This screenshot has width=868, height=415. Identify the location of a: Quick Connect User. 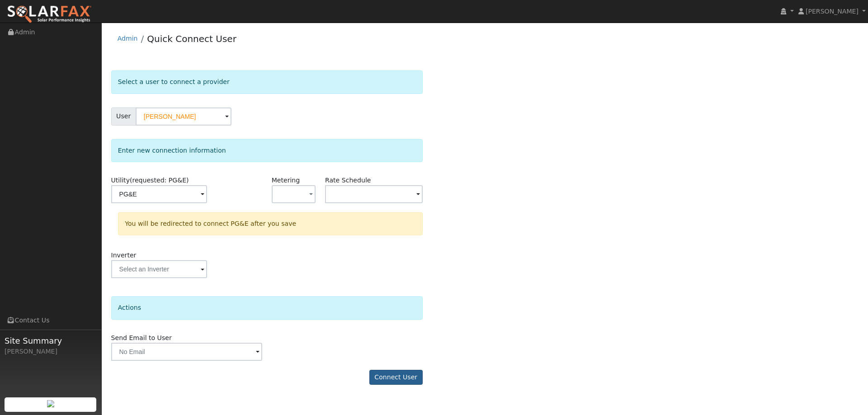
(191, 39).